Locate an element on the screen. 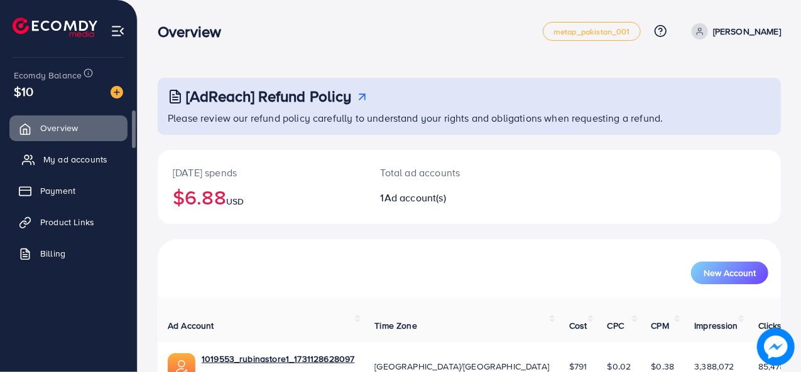  p: Total ad accounts is located at coordinates (443, 173).